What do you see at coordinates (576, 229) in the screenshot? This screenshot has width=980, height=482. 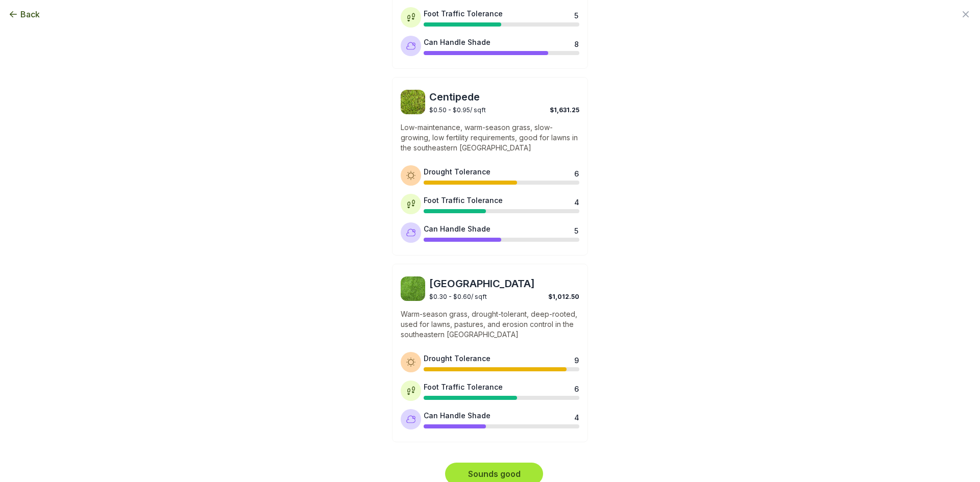 I see `div: 5` at bounding box center [576, 229].